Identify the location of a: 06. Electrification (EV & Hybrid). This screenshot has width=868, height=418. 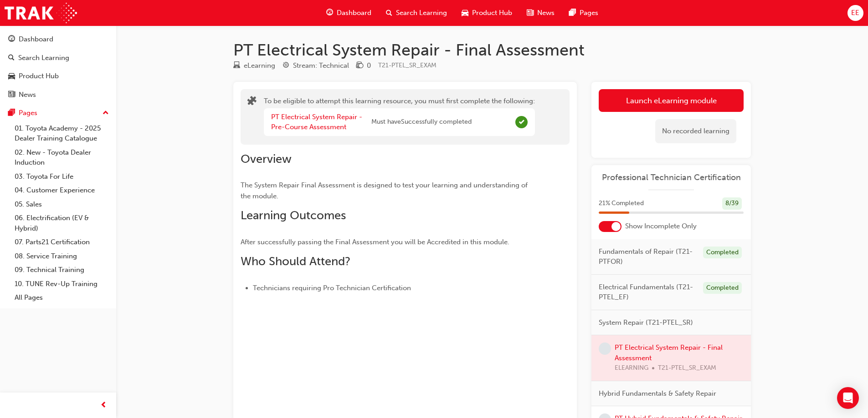
(62, 223).